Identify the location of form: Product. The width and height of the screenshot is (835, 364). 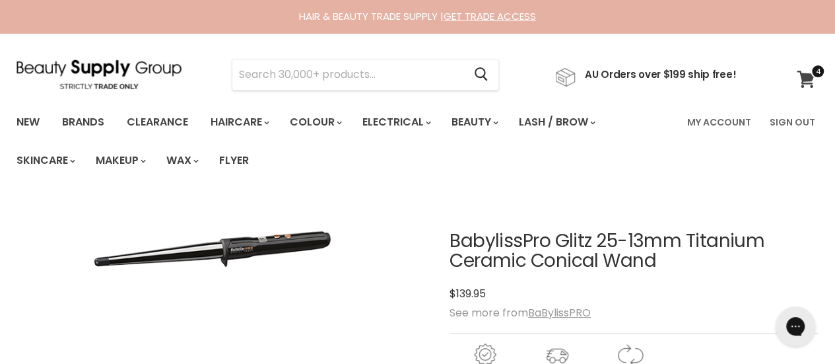
(365, 75).